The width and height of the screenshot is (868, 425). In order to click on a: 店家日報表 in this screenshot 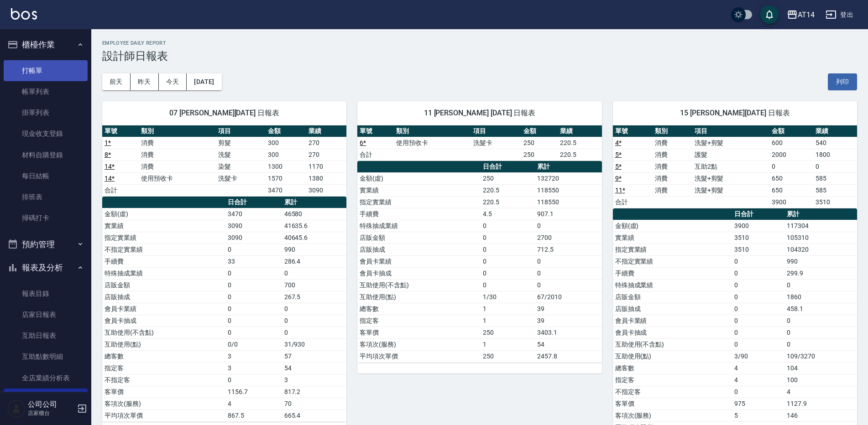, I will do `click(45, 315)`.